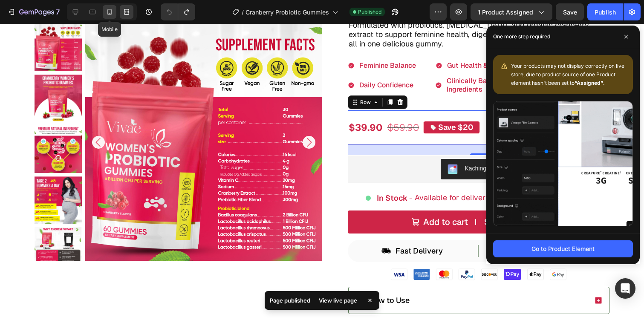 This screenshot has width=644, height=320. Describe the element at coordinates (389, 277) in the screenshot. I see `p: How to Use` at that location.